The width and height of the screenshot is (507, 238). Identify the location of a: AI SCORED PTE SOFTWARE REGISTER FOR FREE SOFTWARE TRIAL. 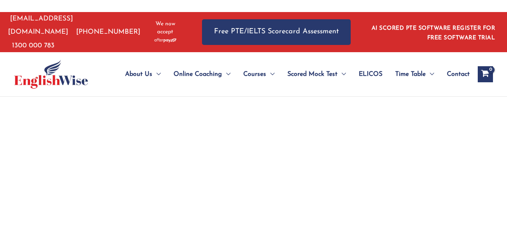
(433, 33).